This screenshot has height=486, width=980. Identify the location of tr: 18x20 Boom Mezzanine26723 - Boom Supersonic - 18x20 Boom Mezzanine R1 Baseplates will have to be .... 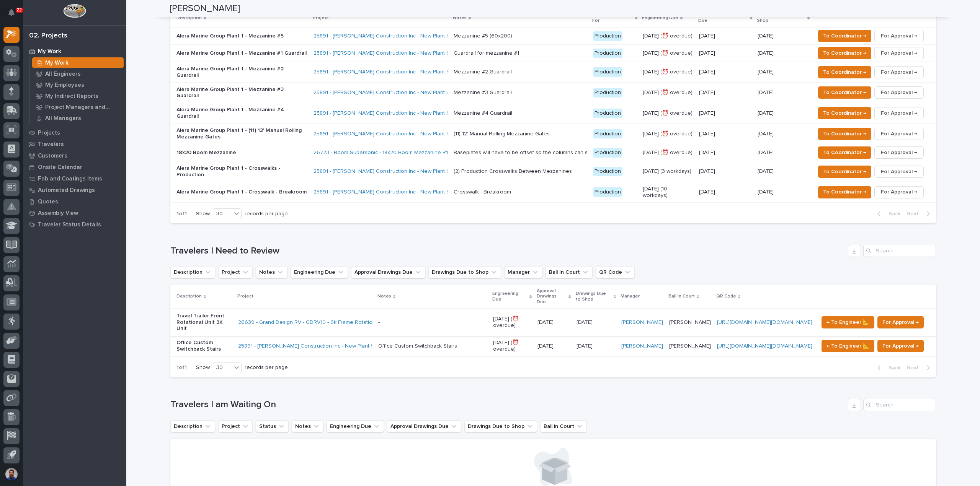
(553, 153).